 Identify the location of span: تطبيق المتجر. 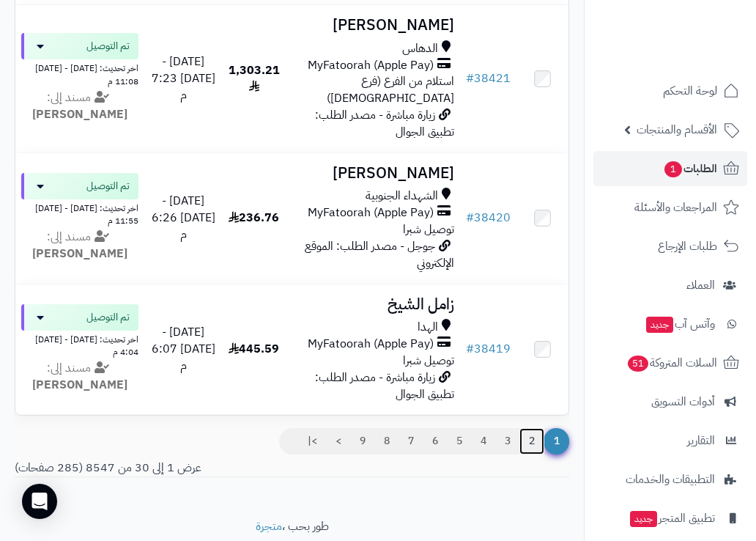
(672, 518).